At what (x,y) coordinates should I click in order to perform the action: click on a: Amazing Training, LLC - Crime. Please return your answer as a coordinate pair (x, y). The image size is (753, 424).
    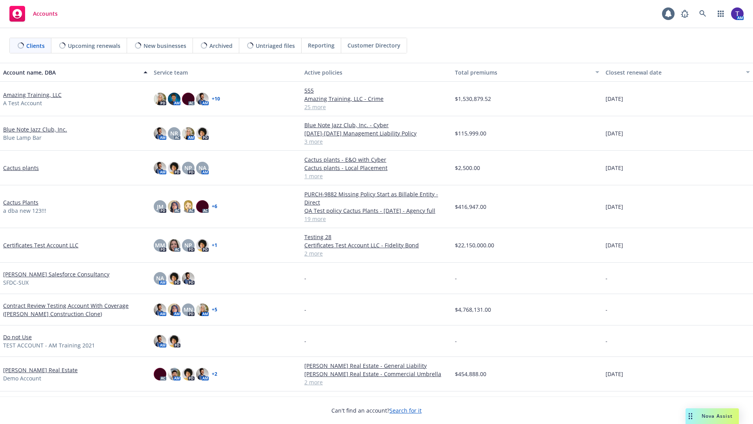
    Looking at the image, I should click on (377, 98).